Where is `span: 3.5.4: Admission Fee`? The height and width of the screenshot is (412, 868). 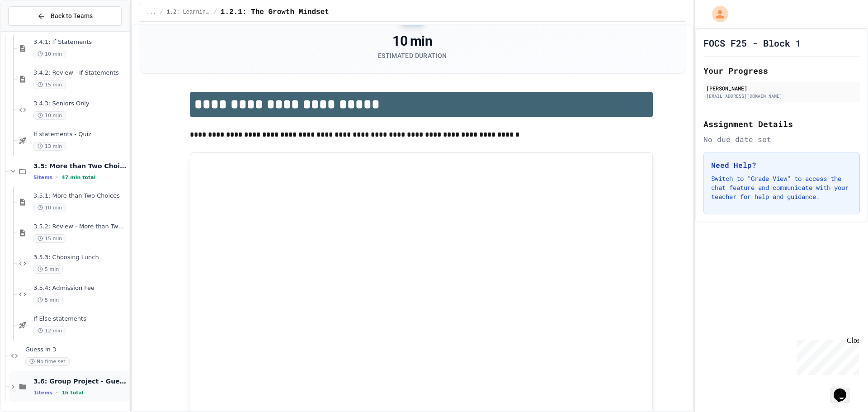 span: 3.5.4: Admission Fee is located at coordinates (80, 288).